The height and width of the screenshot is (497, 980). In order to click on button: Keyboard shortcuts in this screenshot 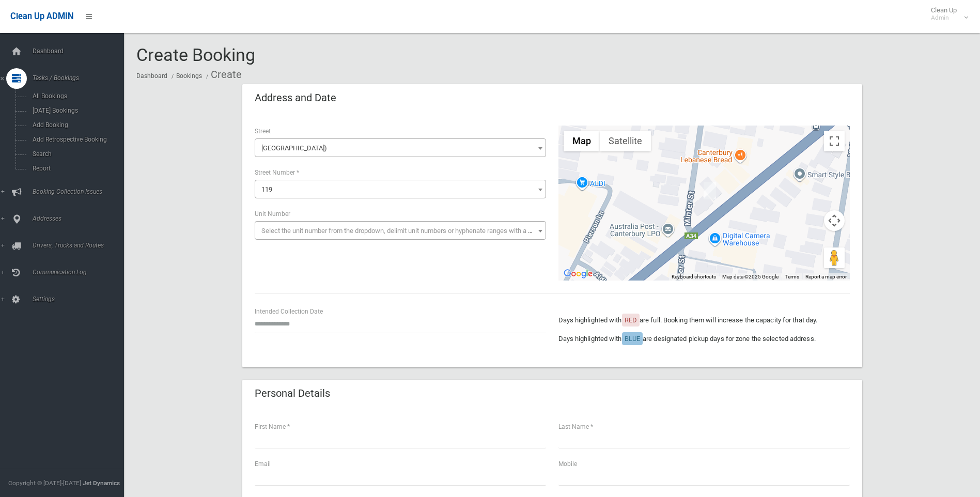, I will do `click(694, 277)`.